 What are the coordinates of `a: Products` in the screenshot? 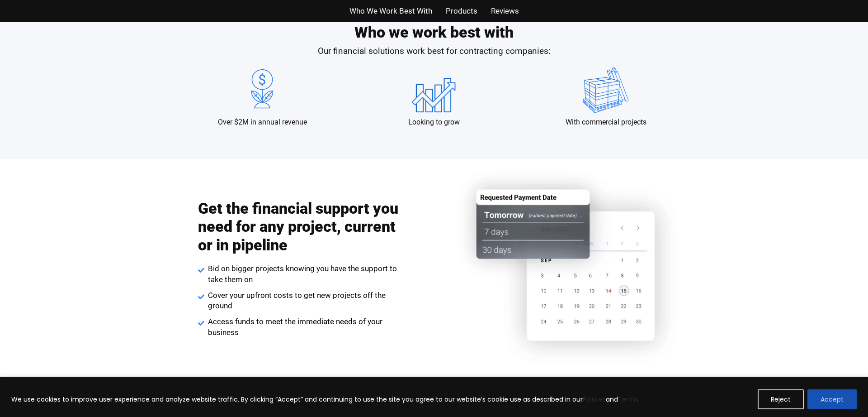 It's located at (462, 11).